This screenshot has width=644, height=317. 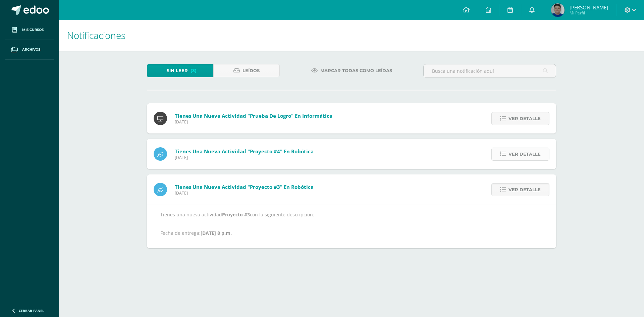 What do you see at coordinates (180, 71) in the screenshot?
I see `a: Sin leer(3)` at bounding box center [180, 71].